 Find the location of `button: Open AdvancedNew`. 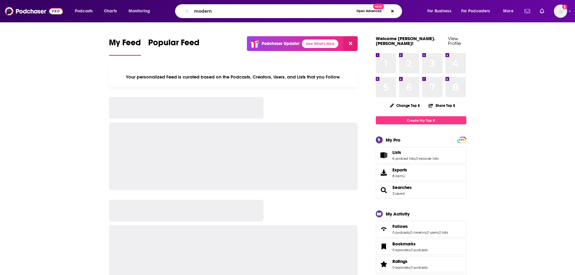

button: Open AdvancedNew is located at coordinates (369, 11).